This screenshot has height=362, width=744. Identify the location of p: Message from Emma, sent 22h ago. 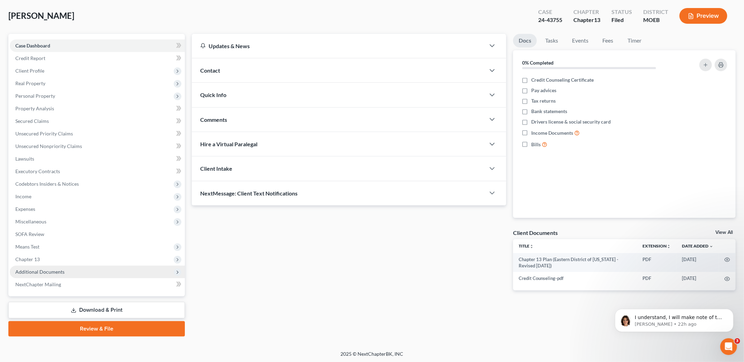
(75, 30).